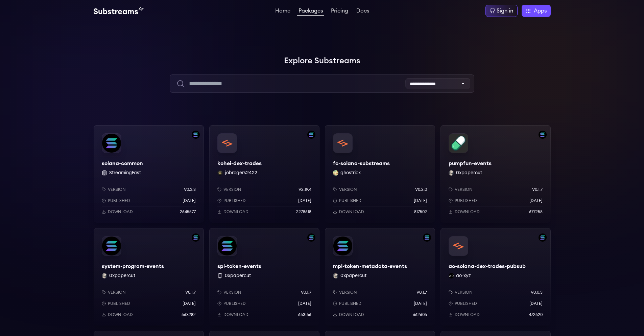 Image resolution: width=644 pixels, height=336 pixels. I want to click on a: Filter by solana networkmpl-token-metadata-eventsmpl-token-metadata-events0xpapercut 0xpapercutVe..., so click(380, 277).